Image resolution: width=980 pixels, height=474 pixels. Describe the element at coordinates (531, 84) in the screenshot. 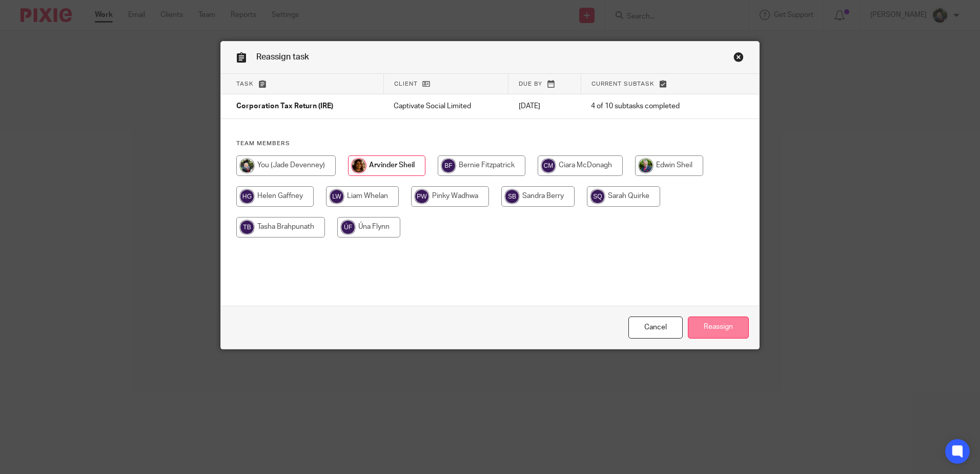

I see `span: Due by` at that location.